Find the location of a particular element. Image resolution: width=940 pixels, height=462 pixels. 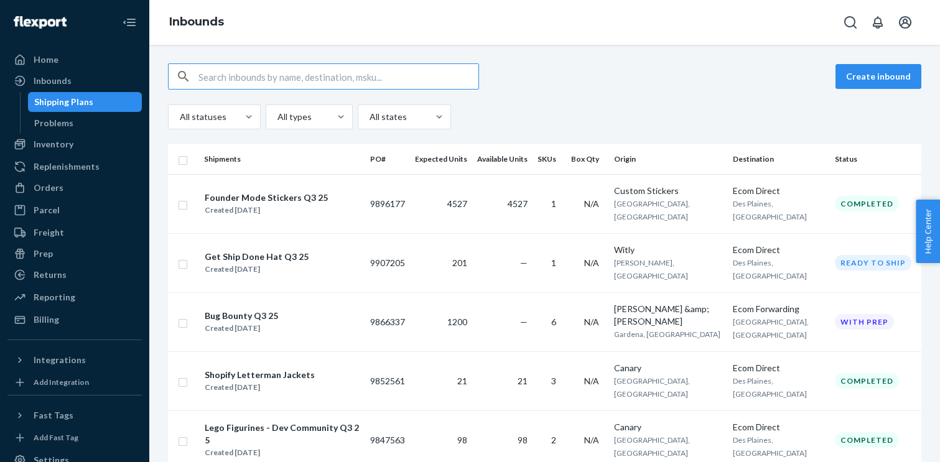

a: Freight is located at coordinates (75, 233).